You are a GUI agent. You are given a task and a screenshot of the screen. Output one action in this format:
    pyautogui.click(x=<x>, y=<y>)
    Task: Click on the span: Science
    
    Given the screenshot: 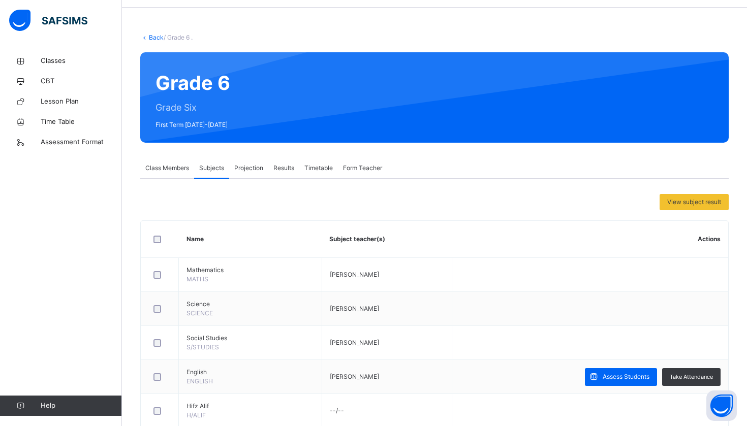 What is the action you would take?
    pyautogui.click(x=250, y=304)
    